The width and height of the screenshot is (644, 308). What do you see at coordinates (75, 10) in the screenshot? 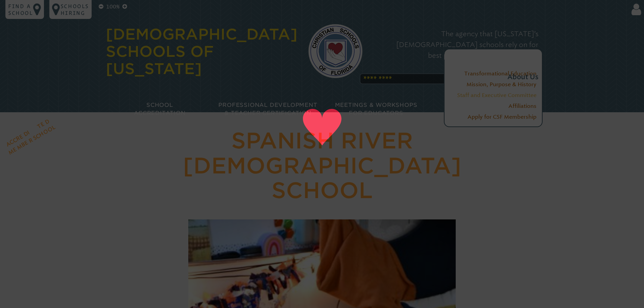
I see `p: Schools Hiring` at bounding box center [75, 10].